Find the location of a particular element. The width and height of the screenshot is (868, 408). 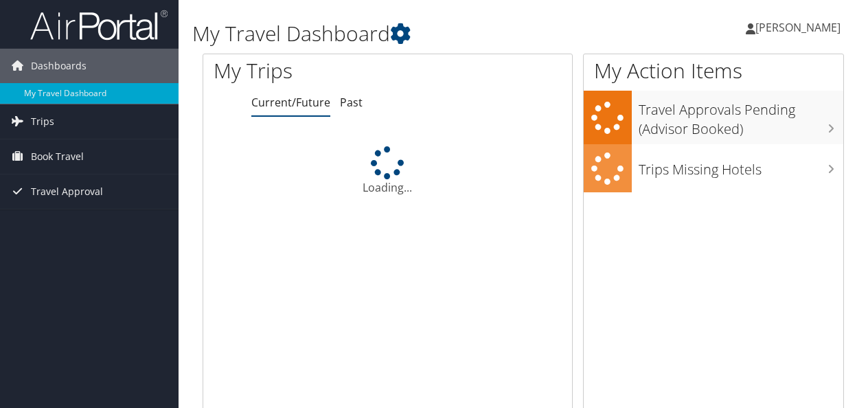

span: Dashboards is located at coordinates (58, 66).